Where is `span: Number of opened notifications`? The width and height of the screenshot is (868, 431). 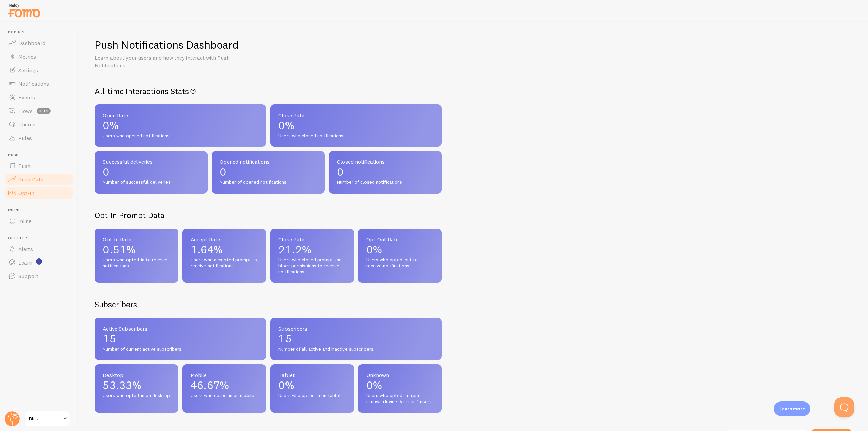 span: Number of opened notifications is located at coordinates (268, 182).